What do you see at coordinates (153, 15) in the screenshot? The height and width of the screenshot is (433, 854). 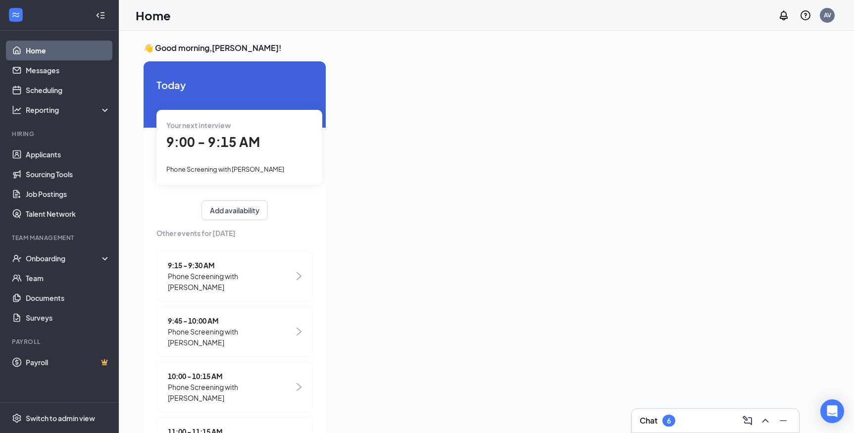 I see `h1: Home` at bounding box center [153, 15].